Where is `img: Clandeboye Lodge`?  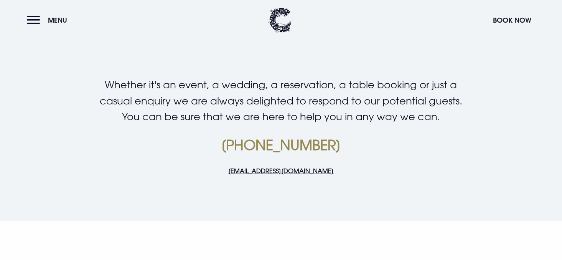
img: Clandeboye Lodge is located at coordinates (280, 20).